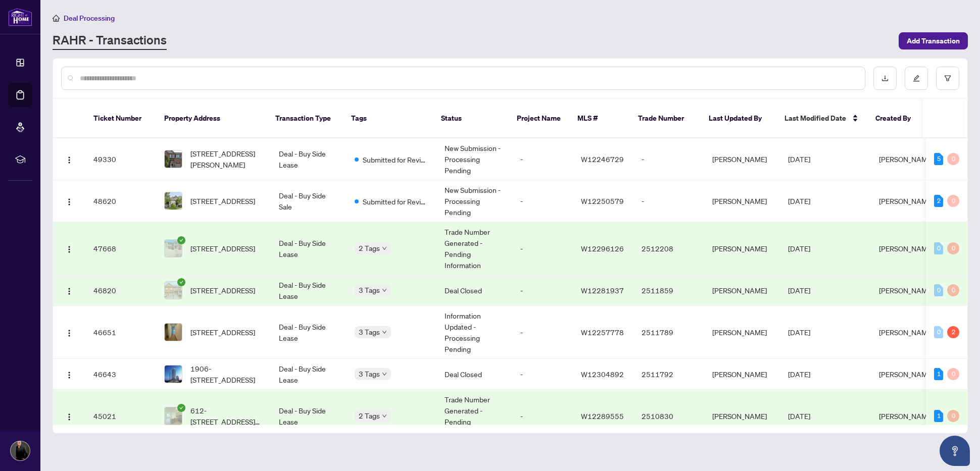  What do you see at coordinates (388, 118) in the screenshot?
I see `th: Tags` at bounding box center [388, 118].